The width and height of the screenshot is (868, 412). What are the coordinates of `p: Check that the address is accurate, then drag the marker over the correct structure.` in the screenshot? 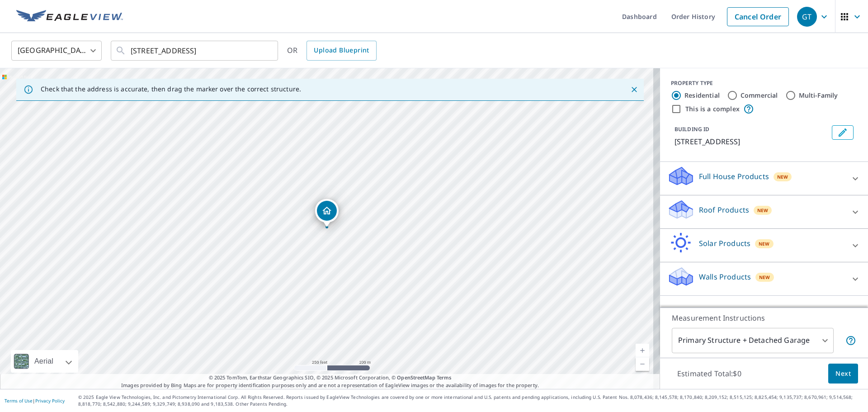 It's located at (171, 89).